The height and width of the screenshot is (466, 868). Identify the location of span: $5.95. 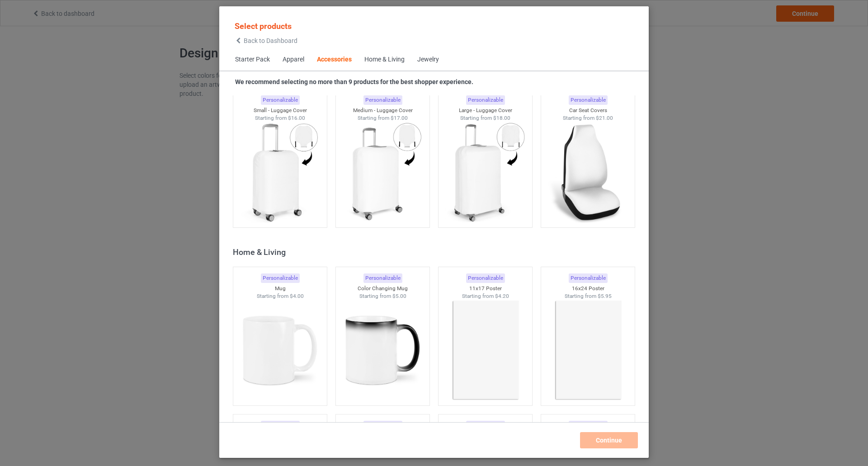
(604, 296).